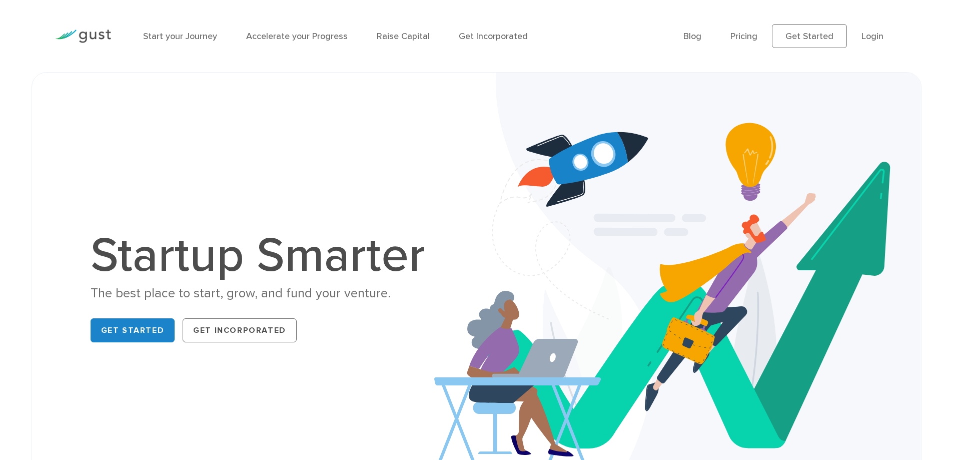 Image resolution: width=953 pixels, height=460 pixels. Describe the element at coordinates (403, 36) in the screenshot. I see `a: Raise Capital` at that location.